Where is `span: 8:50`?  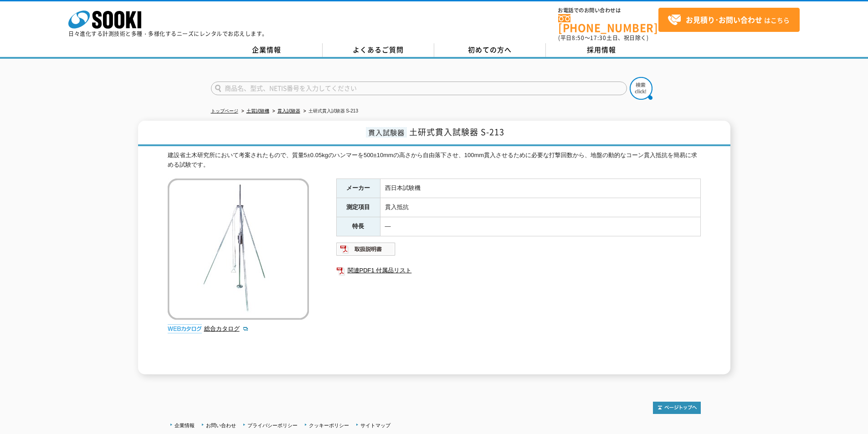
span: 8:50 is located at coordinates (579, 38).